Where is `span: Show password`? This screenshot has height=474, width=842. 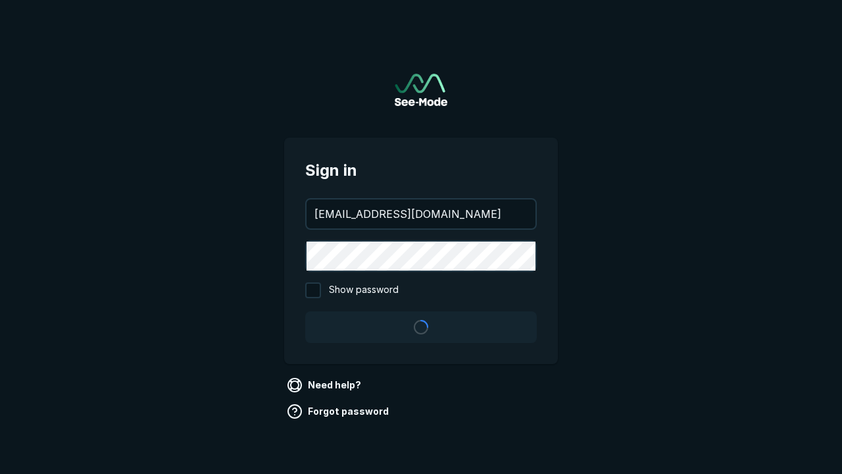 span: Show password is located at coordinates (364, 290).